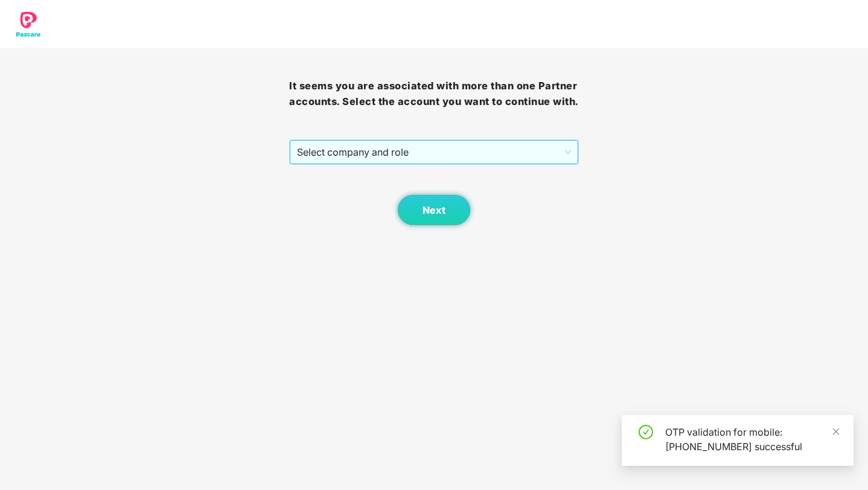  I want to click on button: Next, so click(434, 210).